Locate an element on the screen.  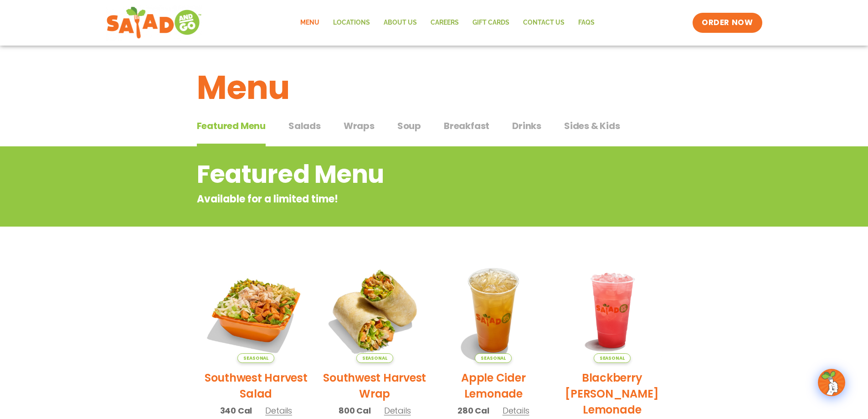
a: ORDER NOW is located at coordinates (727, 23).